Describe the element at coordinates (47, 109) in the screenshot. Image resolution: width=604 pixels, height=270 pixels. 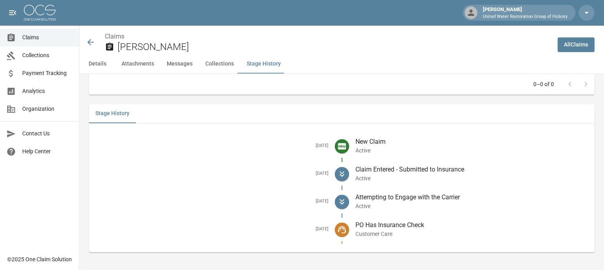
I see `span: Organization` at that location.